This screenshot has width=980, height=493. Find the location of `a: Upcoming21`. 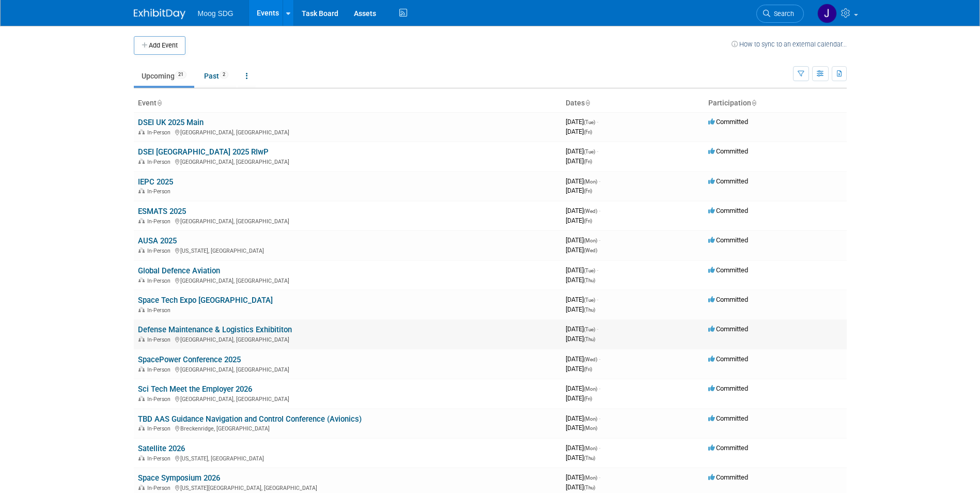

a: Upcoming21 is located at coordinates (164, 76).